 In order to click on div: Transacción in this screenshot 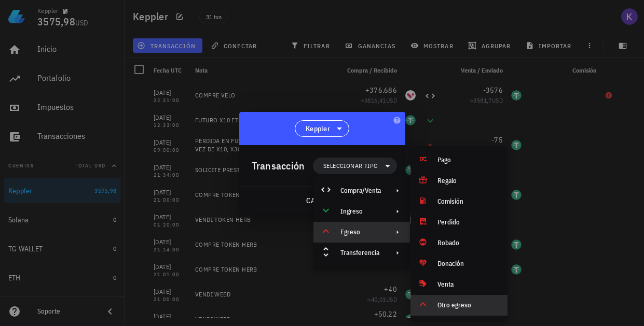, I will do `click(278, 166)`.